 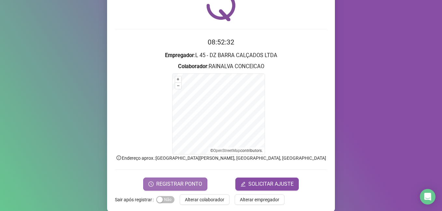 What do you see at coordinates (193, 66) in the screenshot?
I see `strong: Colaborador` at bounding box center [193, 66].